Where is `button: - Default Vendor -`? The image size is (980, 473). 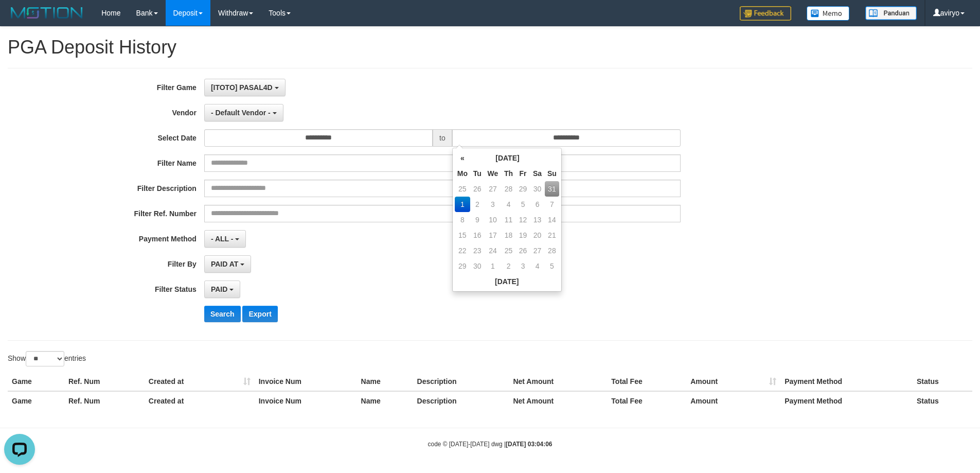 button: - Default Vendor - is located at coordinates (244, 113).